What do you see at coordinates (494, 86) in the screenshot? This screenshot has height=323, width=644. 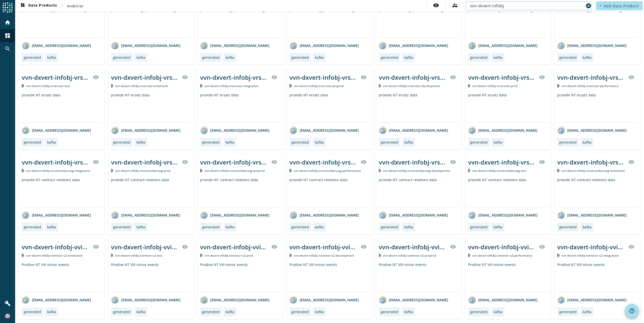 I see `span: Kafka Topic: vvn-dxvert-infobj-vrsersatz-prod` at bounding box center [494, 86].